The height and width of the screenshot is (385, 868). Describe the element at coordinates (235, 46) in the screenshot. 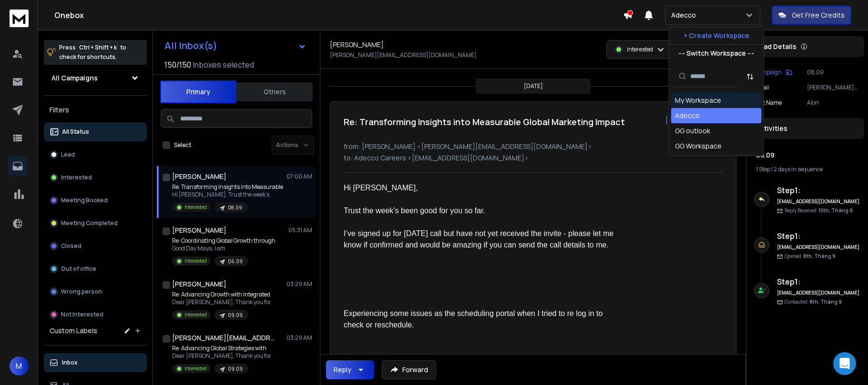

I see `button: All Inbox(s)` at that location.